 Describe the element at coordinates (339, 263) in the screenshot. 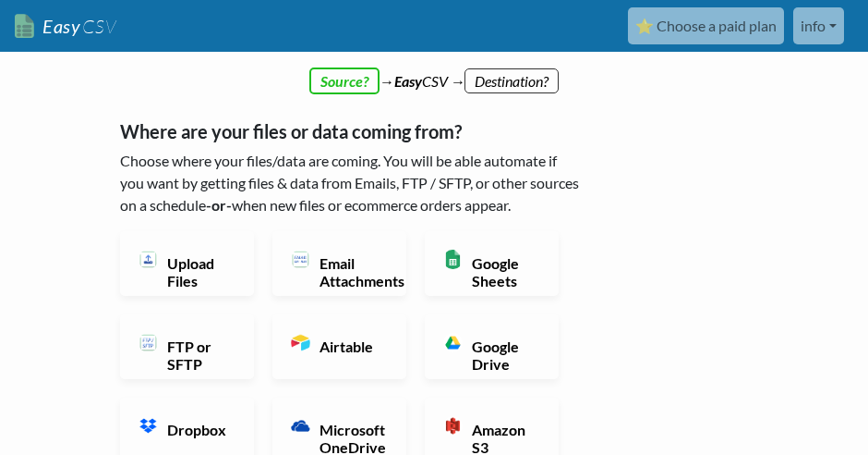

I see `a: Email Attachments` at that location.